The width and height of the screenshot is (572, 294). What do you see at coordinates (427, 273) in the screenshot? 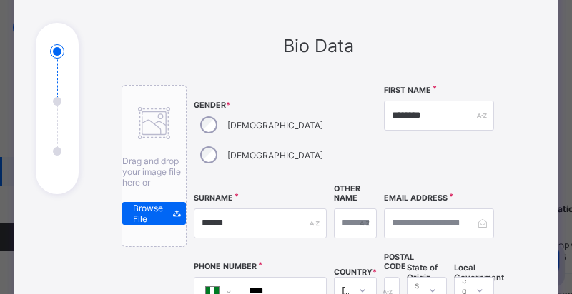
I see `span: State of Origin` at bounding box center [427, 273].